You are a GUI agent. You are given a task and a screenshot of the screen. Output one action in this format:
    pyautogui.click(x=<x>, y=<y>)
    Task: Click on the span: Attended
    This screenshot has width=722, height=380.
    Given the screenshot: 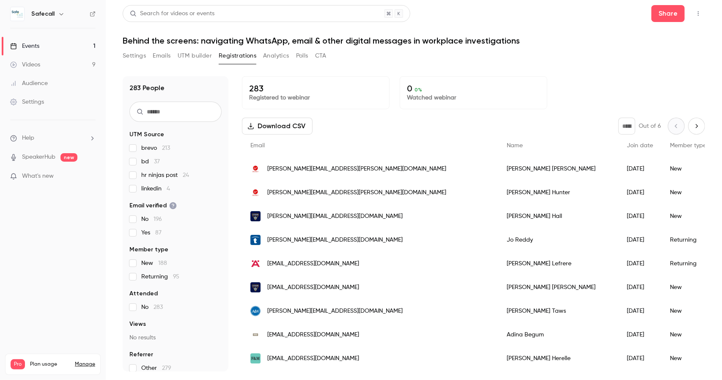 What is the action you would take?
    pyautogui.click(x=143, y=294)
    